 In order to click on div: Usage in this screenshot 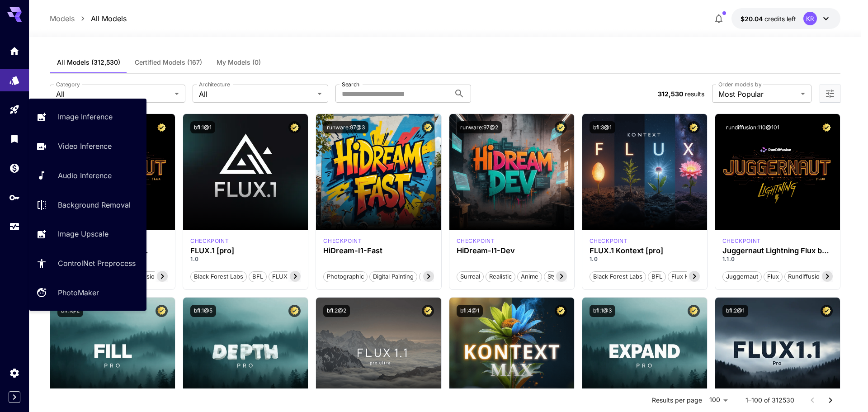, I will do `click(14, 227)`.